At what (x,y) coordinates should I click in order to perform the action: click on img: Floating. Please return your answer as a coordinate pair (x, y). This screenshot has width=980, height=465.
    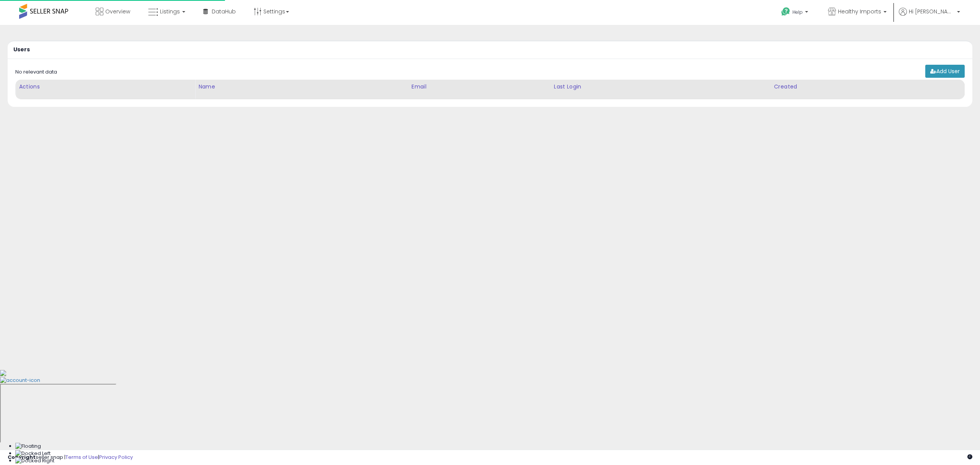
    Looking at the image, I should click on (28, 447).